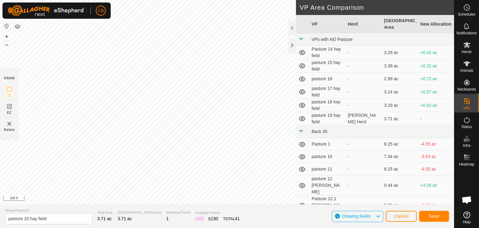 The image size is (479, 228). What do you see at coordinates (216, 218) in the screenshot?
I see `span: 30` at bounding box center [216, 218].